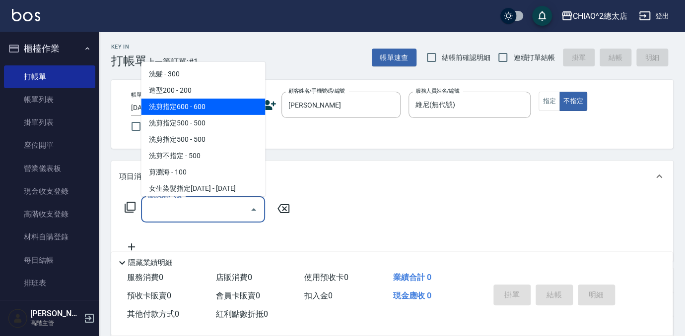 Image resolution: width=685 pixels, height=336 pixels. I want to click on button: Close, so click(253, 210).